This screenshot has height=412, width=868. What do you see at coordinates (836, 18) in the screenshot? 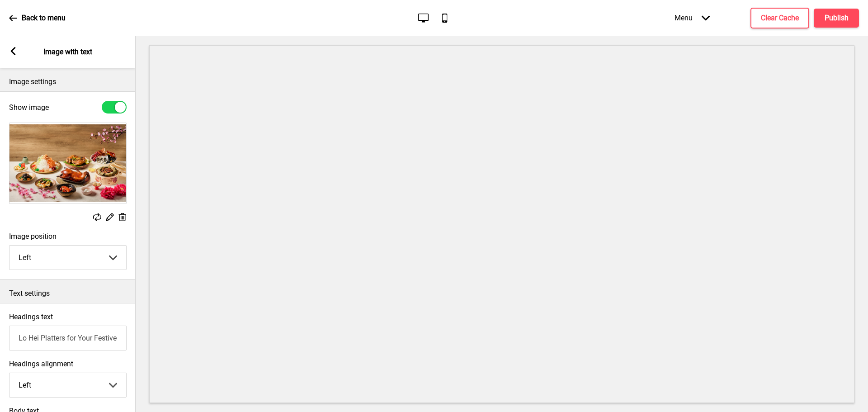
I see `button: Publish` at bounding box center [836, 18].